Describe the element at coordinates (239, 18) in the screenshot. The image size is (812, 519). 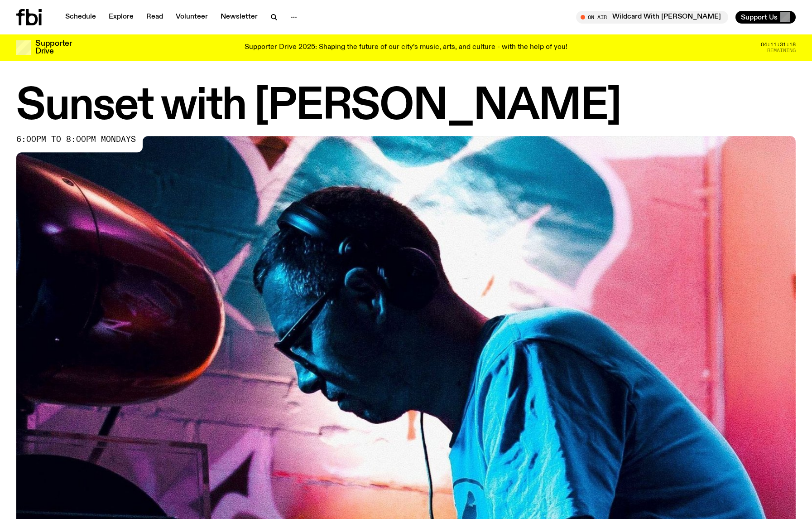
I see `a: Newsletter` at that location.